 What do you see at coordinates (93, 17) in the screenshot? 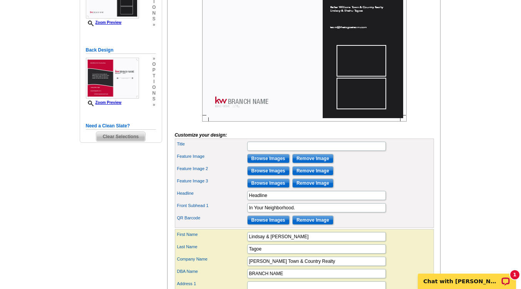
I see `button: Open LiveChat chat widget` at bounding box center [93, 17].